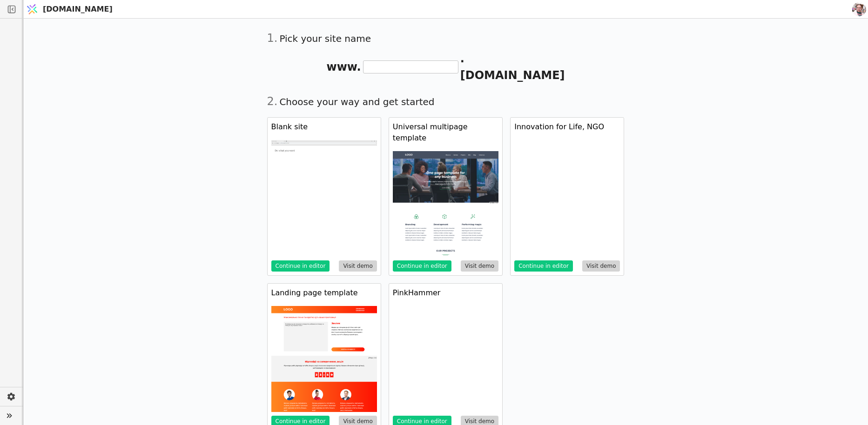 This screenshot has height=425, width=868. What do you see at coordinates (272, 38) in the screenshot?
I see `div: 1.` at bounding box center [272, 38].